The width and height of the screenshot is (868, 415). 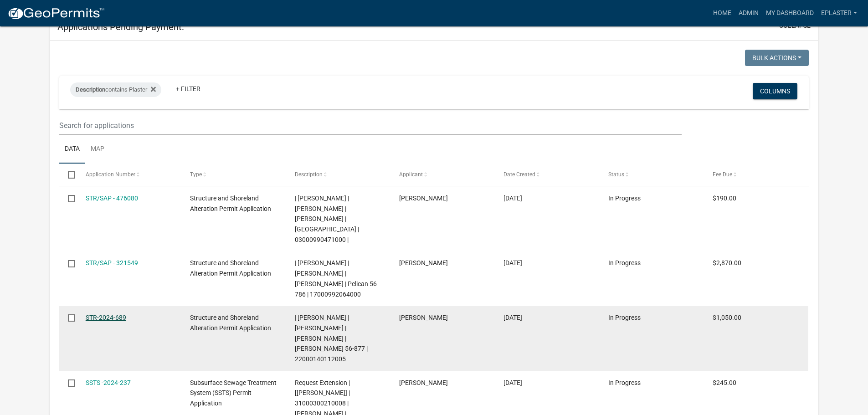 What do you see at coordinates (423, 317) in the screenshot?
I see `span: Kent Halvorson` at bounding box center [423, 317].